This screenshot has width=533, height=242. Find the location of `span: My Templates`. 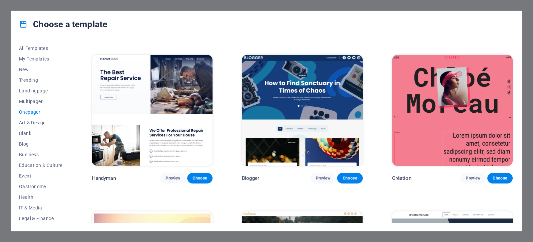

span: My Templates is located at coordinates (41, 59).